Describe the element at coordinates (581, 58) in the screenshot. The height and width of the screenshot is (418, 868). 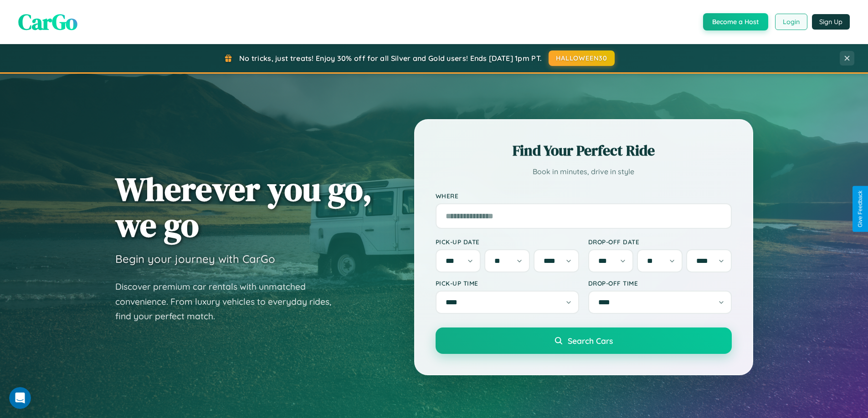
I see `button: HALLOWEEN30` at that location.